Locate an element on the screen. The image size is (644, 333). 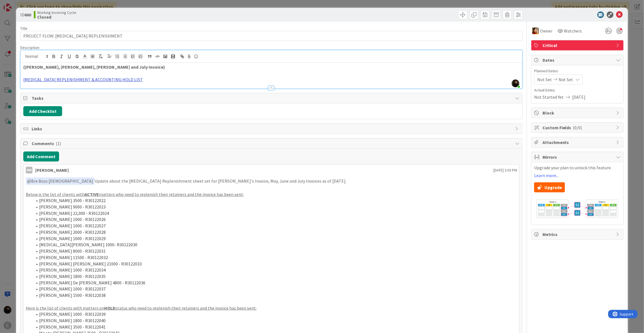
button: Add Comment is located at coordinates (41, 156).